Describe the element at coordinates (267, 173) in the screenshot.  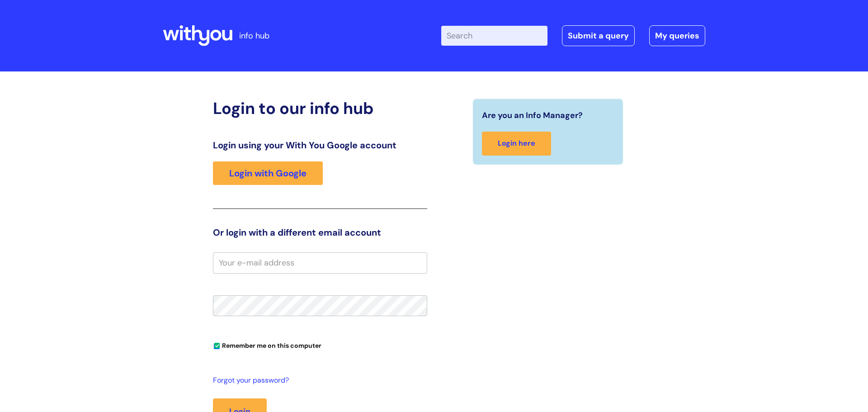
I see `a: Login with Google` at that location.